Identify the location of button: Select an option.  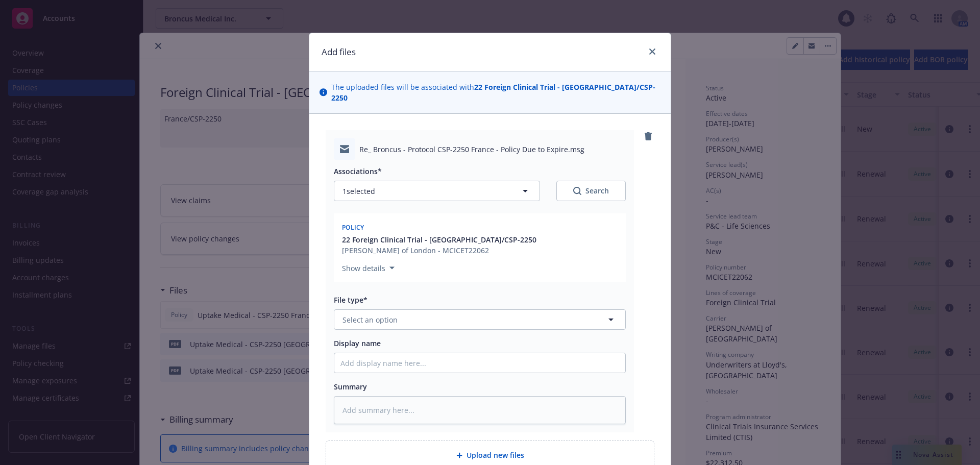
(480, 320).